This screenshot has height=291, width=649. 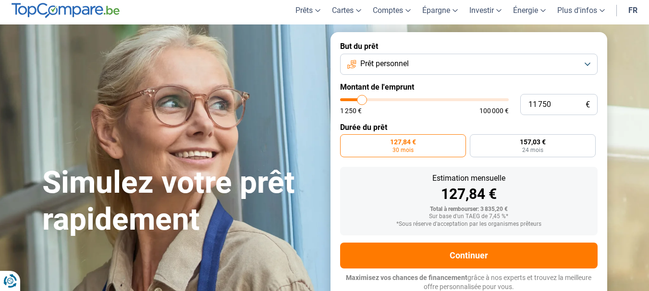 What do you see at coordinates (384, 64) in the screenshot?
I see `span: Prêt personnel` at bounding box center [384, 64].